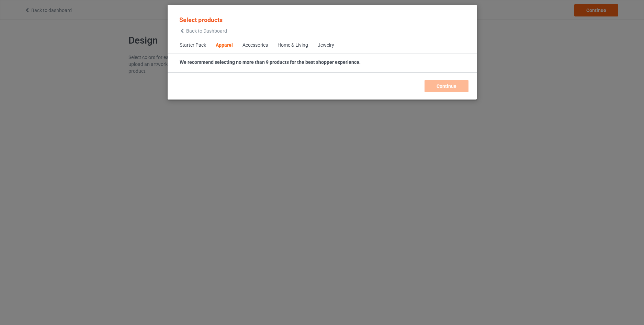  Describe the element at coordinates (293, 46) in the screenshot. I see `div: Home & Living` at that location.